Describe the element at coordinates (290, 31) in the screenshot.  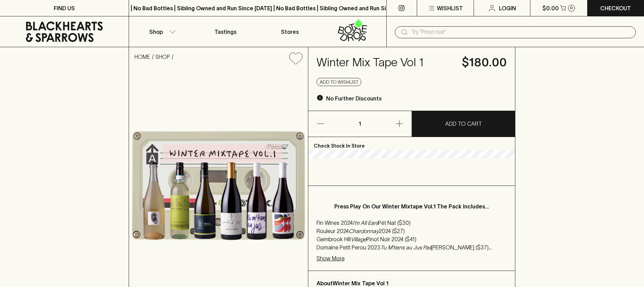
I see `a: Stores` at that location.